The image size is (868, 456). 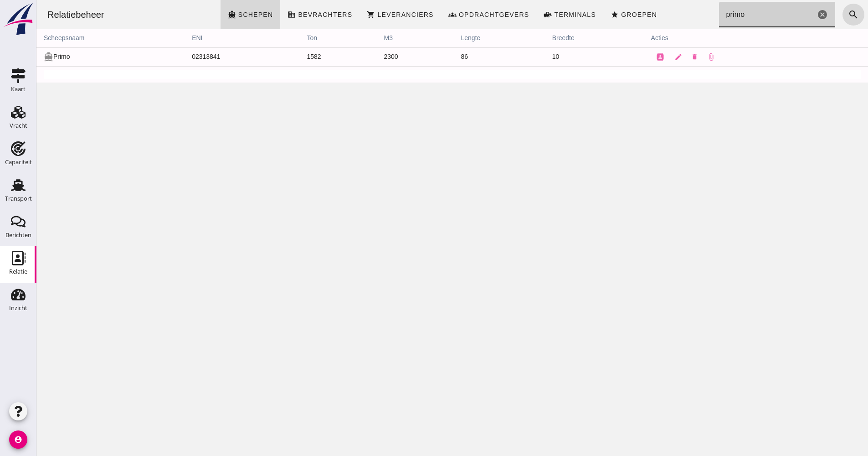 What do you see at coordinates (39, 15) in the screenshot?
I see `div: Relatiebeheer` at bounding box center [39, 15].